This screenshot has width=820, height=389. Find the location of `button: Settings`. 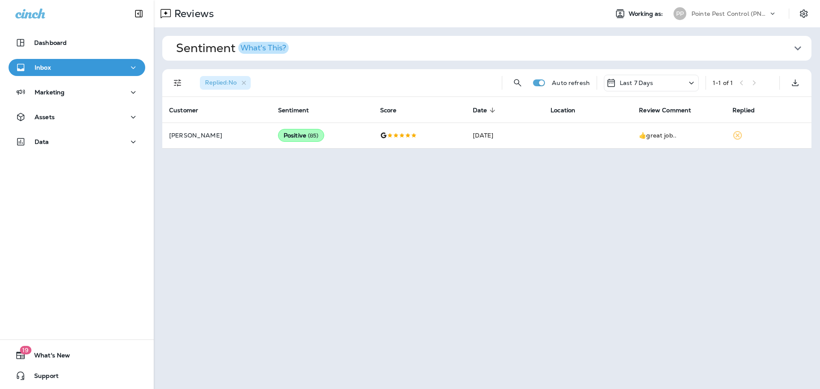

button: Settings is located at coordinates (803, 14).